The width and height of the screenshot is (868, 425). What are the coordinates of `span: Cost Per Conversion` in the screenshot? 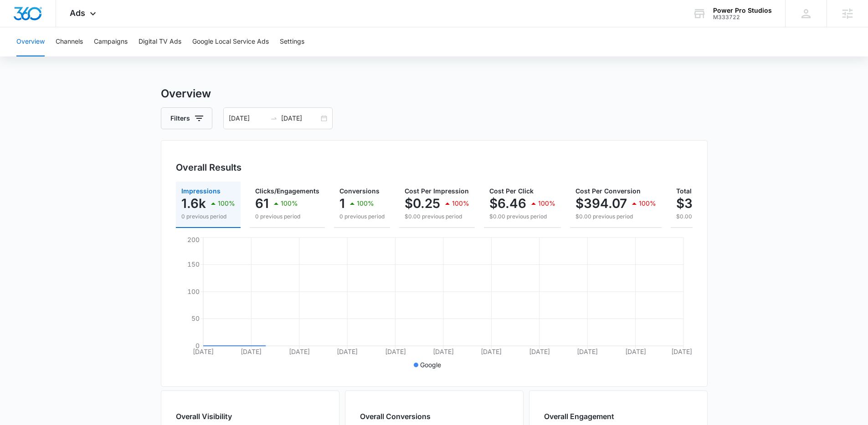 It's located at (608, 191).